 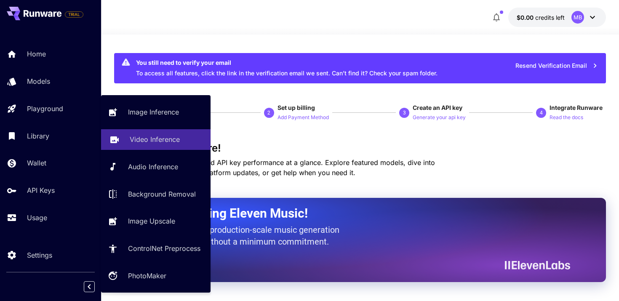 I want to click on span: TRIAL, so click(x=74, y=14).